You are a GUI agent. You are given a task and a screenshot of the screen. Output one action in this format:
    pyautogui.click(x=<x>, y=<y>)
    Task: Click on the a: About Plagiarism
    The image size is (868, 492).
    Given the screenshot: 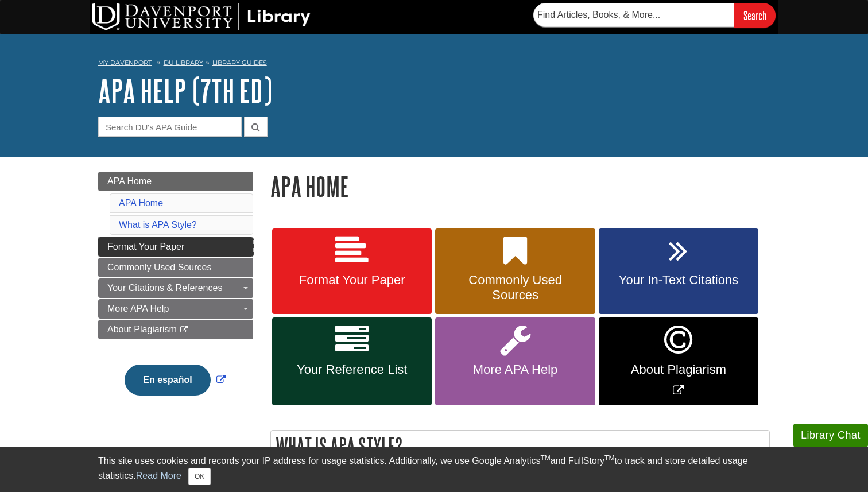 What is the action you would take?
    pyautogui.click(x=176, y=329)
    